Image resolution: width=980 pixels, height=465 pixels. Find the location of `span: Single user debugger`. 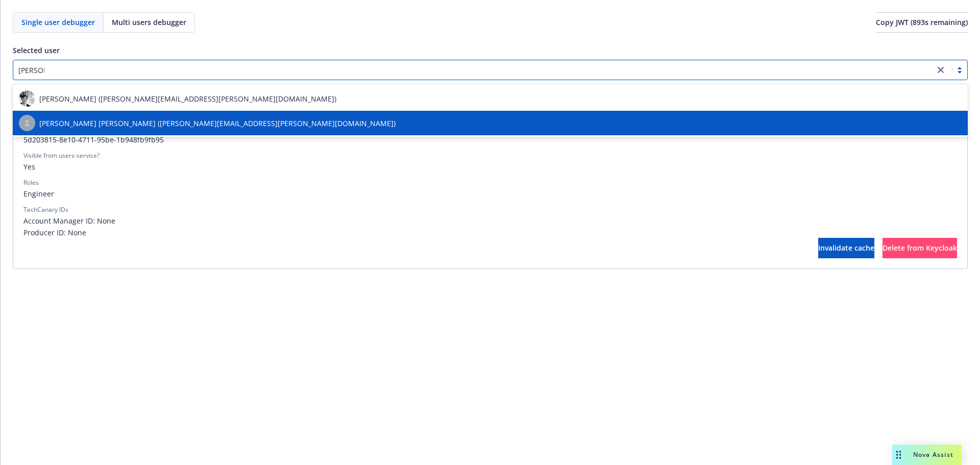

span: Single user debugger is located at coordinates (58, 22).